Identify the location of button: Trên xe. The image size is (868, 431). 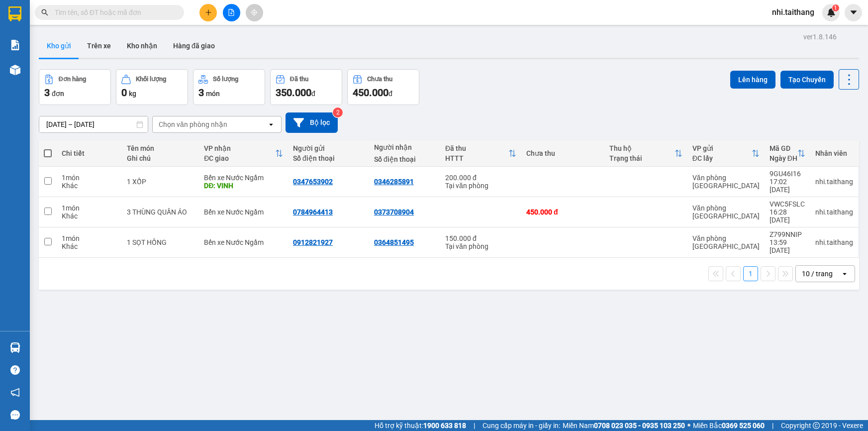
(99, 46).